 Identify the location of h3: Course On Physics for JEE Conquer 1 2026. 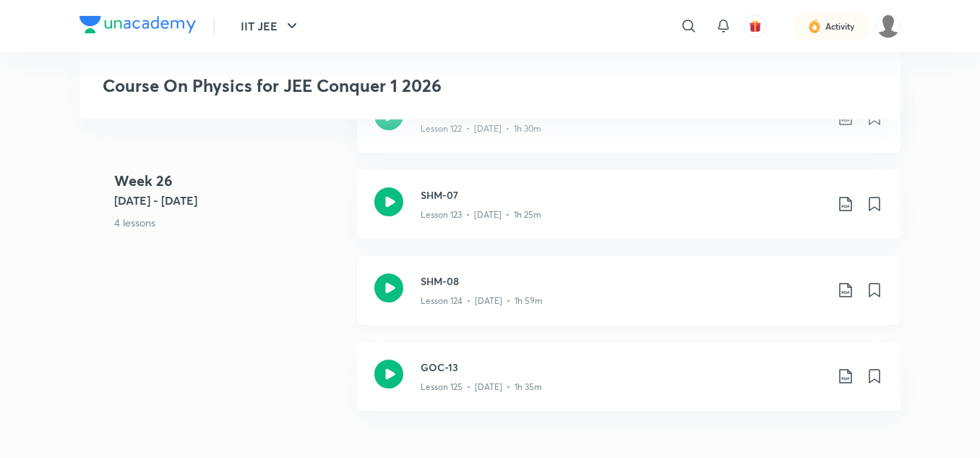
(385, 85).